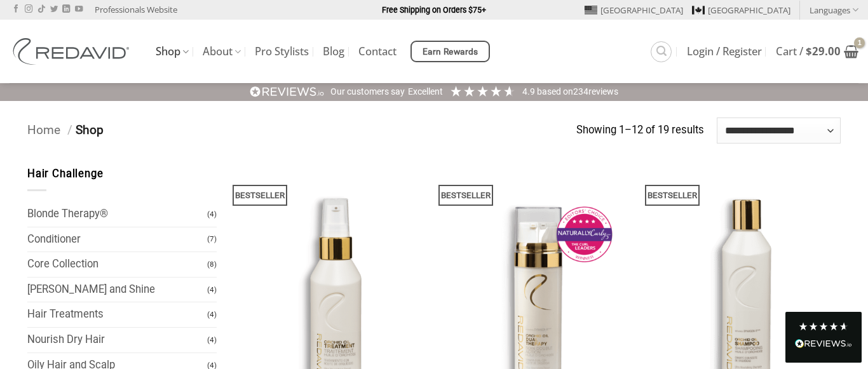 The height and width of the screenshot is (369, 868). What do you see at coordinates (54, 10) in the screenshot?
I see `a: Follow on Twitter` at bounding box center [54, 10].